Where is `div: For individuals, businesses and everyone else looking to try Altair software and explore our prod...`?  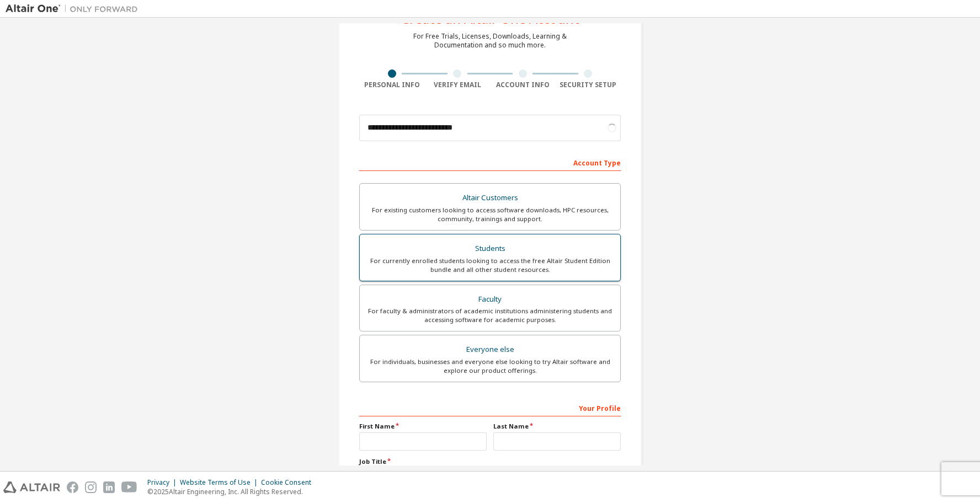 div: For individuals, businesses and everyone else looking to try Altair software and explore our prod... is located at coordinates (490, 366).